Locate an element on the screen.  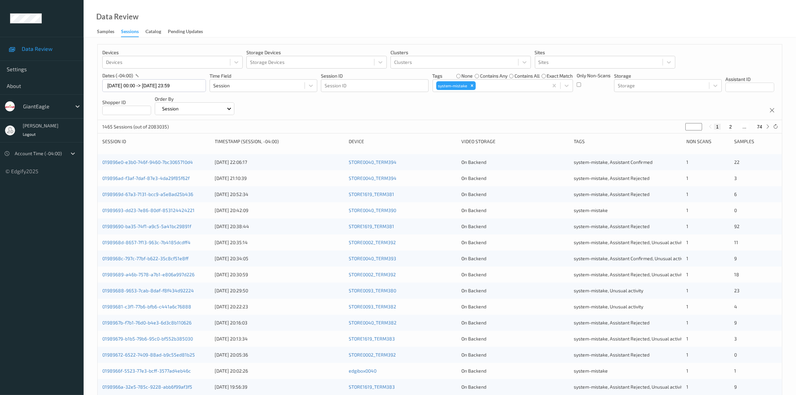
p: Shopper ID is located at coordinates (127, 102).